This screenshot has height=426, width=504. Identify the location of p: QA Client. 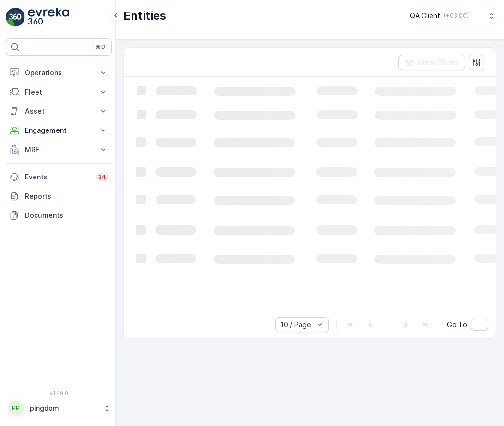
(424, 16).